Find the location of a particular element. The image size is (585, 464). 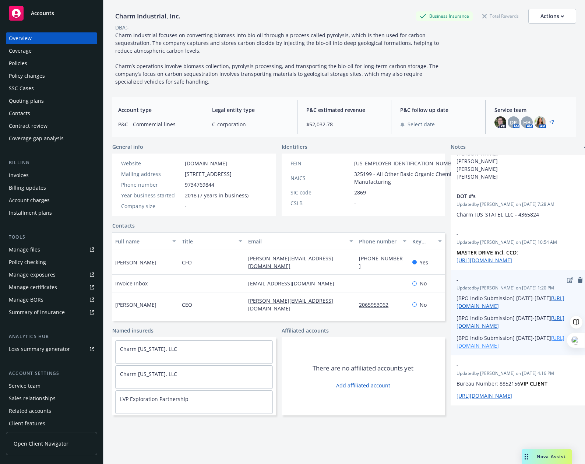

span: C-corporation is located at coordinates (250, 124).